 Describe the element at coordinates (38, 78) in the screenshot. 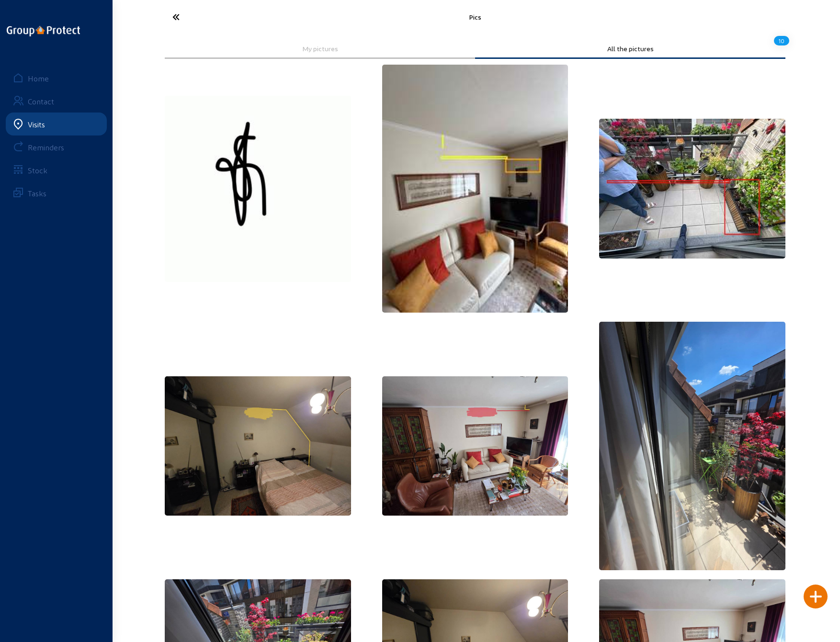

I see `div: Home` at that location.